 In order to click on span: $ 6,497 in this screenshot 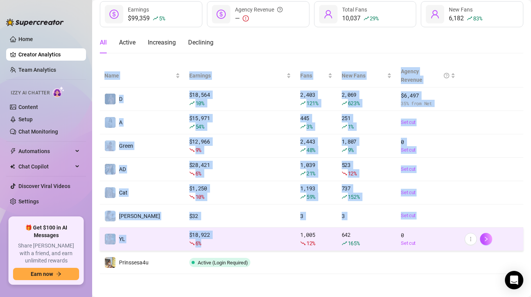, I will do `click(427, 96)`.